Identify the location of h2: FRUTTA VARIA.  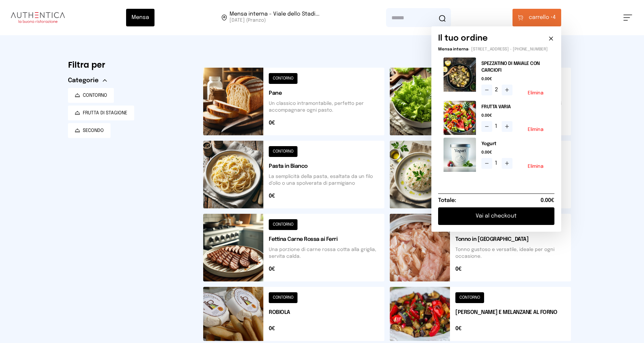
(515, 107).